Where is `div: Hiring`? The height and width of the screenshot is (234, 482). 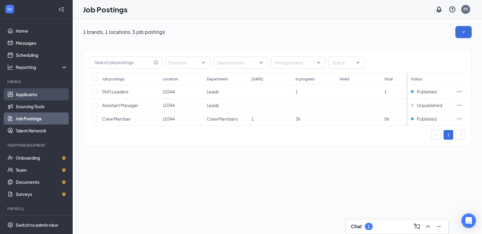 div: Hiring is located at coordinates (37, 82).